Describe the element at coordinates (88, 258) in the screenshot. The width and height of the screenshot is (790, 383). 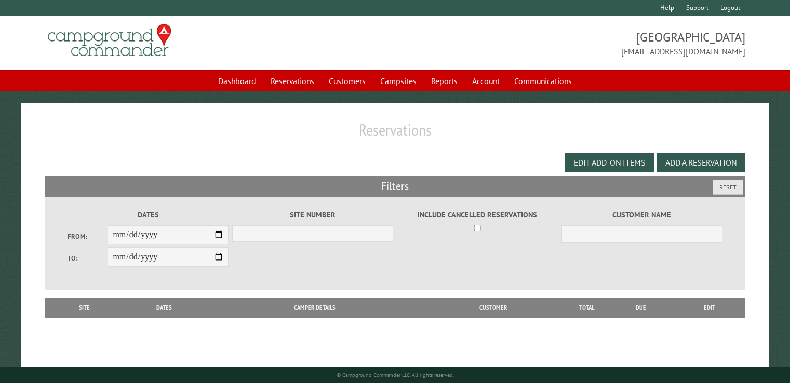
I see `label: To:` at that location.